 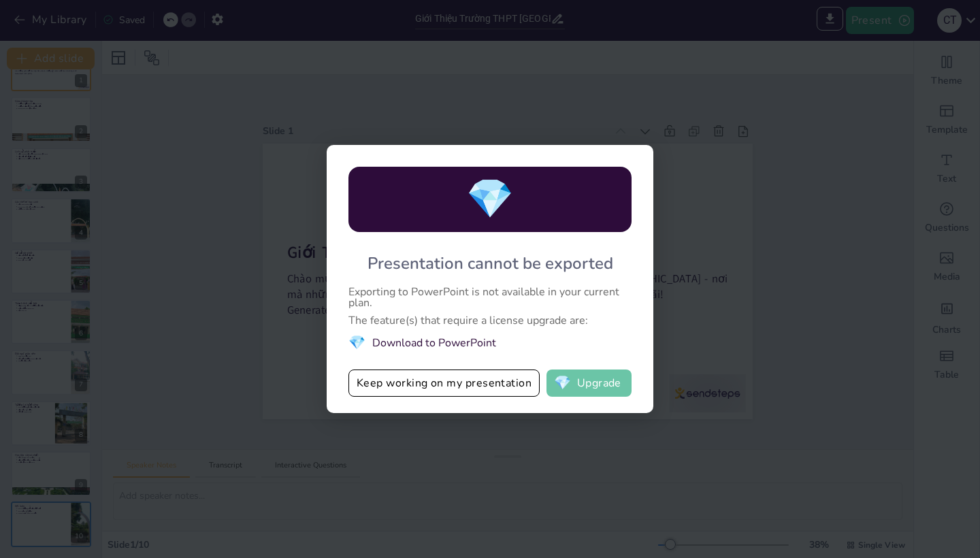 I want to click on button: Keep working on my presentation, so click(x=444, y=383).